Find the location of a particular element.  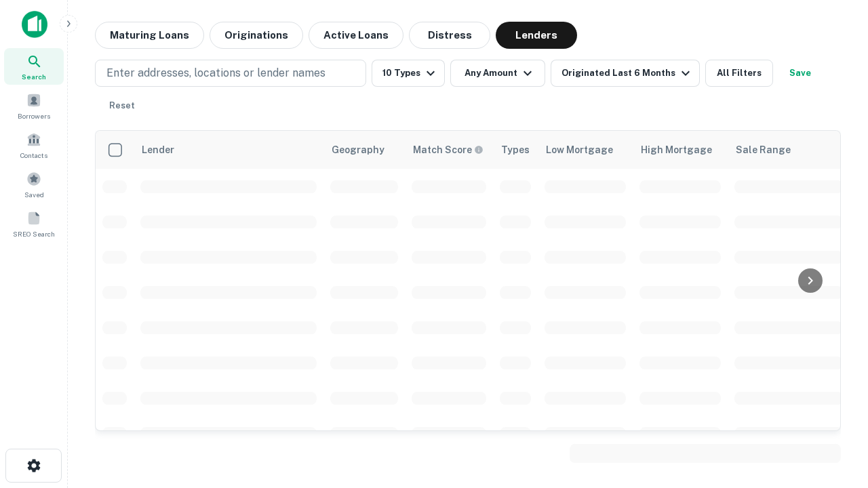

a: Borrowers is located at coordinates (34, 105).